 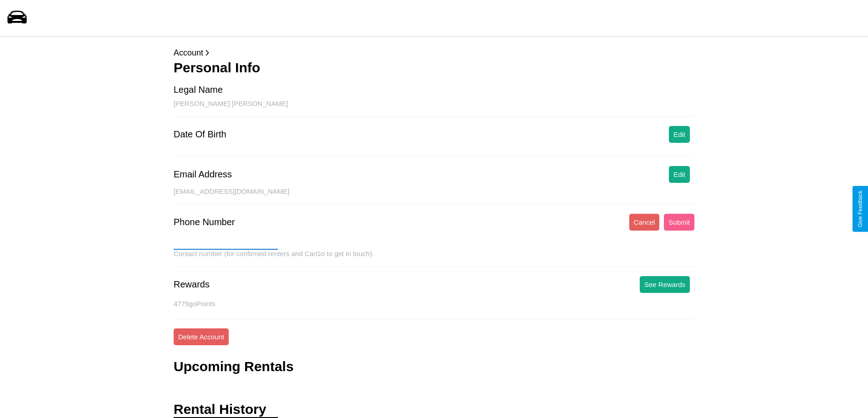 What do you see at coordinates (233, 367) in the screenshot?
I see `h3: Upcoming Rentals` at bounding box center [233, 367].